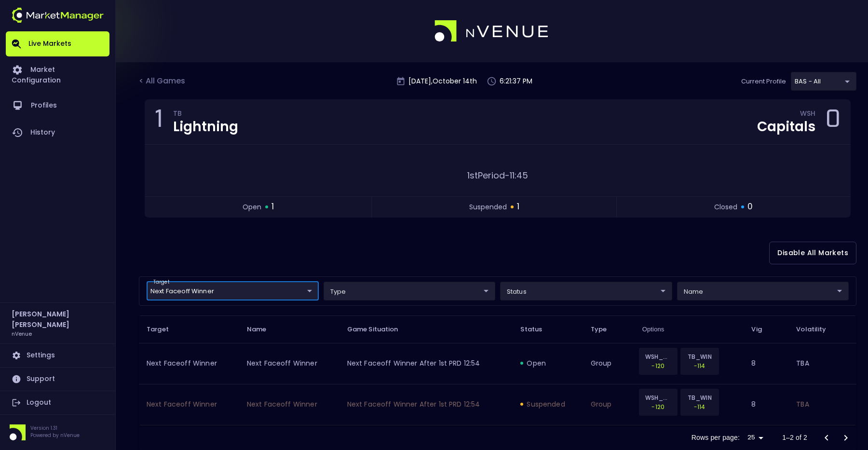 The image size is (868, 450). What do you see at coordinates (57, 432) in the screenshot?
I see `div: Version 1.31Powered by nVenue` at bounding box center [57, 432].